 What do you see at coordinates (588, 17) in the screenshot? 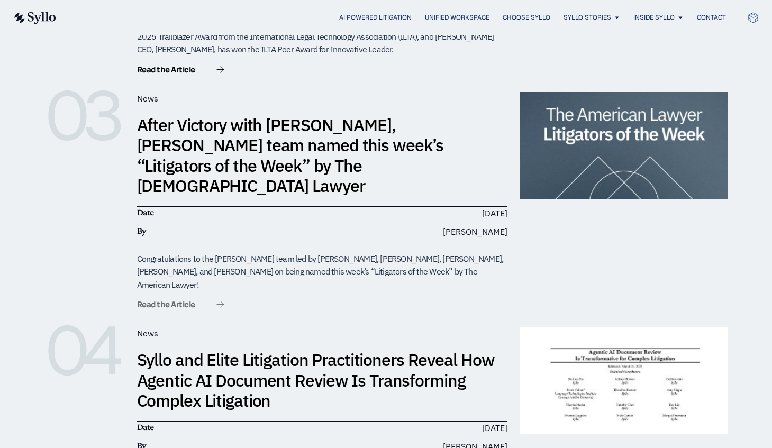
I see `span: Syllo Stories` at bounding box center [588, 17].